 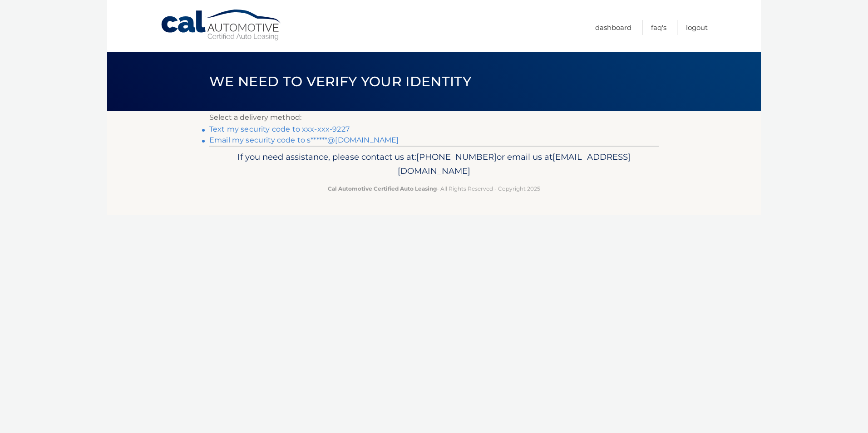 What do you see at coordinates (434, 164) in the screenshot?
I see `p: If you need assistance, please contact us at: or email us at` at bounding box center [434, 164].